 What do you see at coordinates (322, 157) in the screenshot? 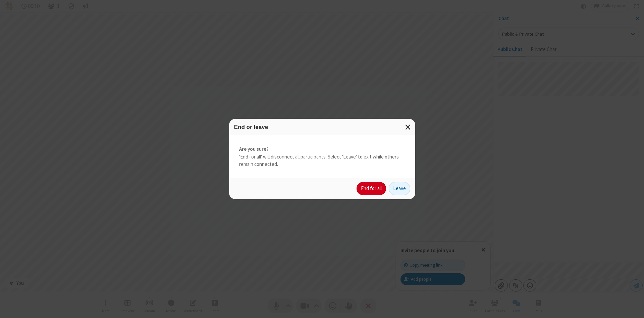
I see `div: 'End for all' will disconnect all participants. Select 'Leave' to exit while others remain connec...` at bounding box center [322, 157].